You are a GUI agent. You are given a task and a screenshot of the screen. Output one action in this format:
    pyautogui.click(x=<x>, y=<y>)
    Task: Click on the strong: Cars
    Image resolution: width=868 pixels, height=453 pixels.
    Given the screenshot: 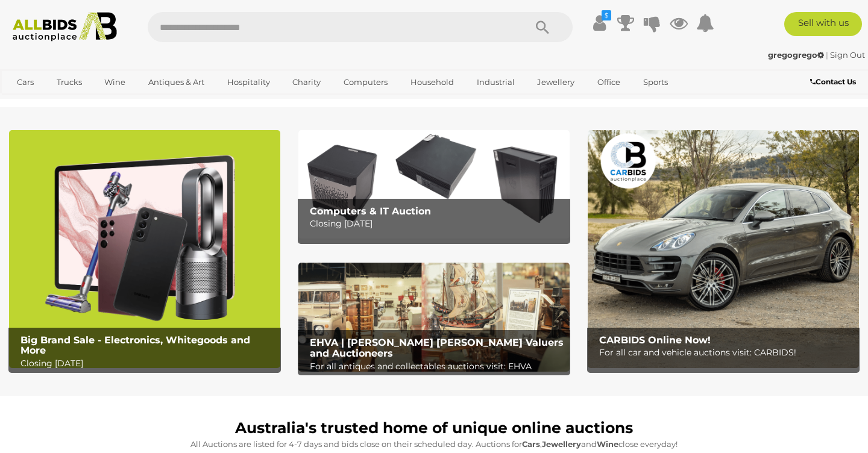 What is the action you would take?
    pyautogui.click(x=531, y=444)
    